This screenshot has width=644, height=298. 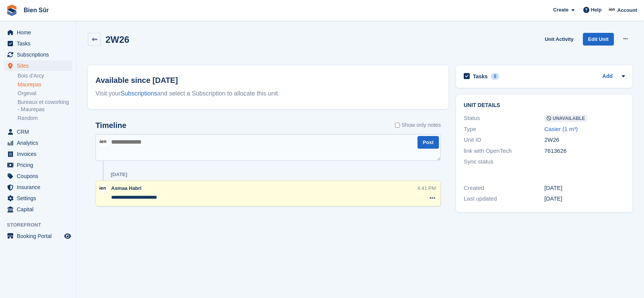 What do you see at coordinates (40, 209) in the screenshot?
I see `span: Capital` at bounding box center [40, 209].